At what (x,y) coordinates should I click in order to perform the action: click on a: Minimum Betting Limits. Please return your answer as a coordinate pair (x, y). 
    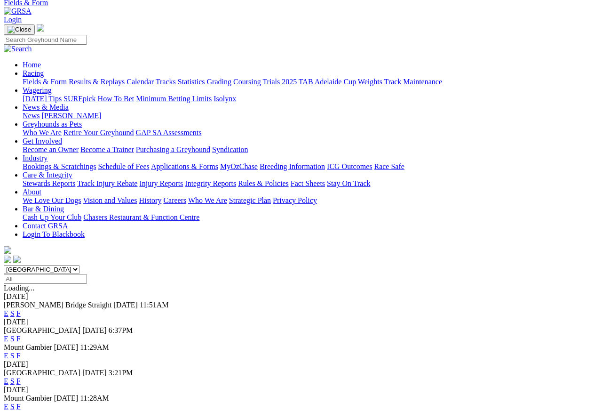
    Looking at the image, I should click on (174, 98).